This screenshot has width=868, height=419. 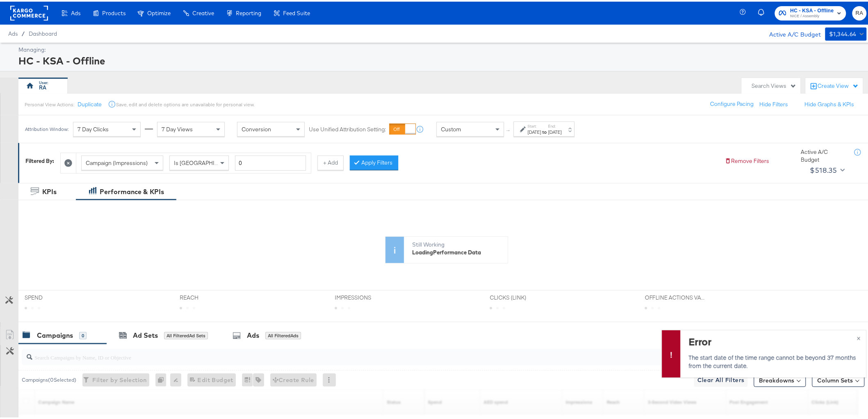 What do you see at coordinates (248, 11) in the screenshot?
I see `span: Reporting` at bounding box center [248, 11].